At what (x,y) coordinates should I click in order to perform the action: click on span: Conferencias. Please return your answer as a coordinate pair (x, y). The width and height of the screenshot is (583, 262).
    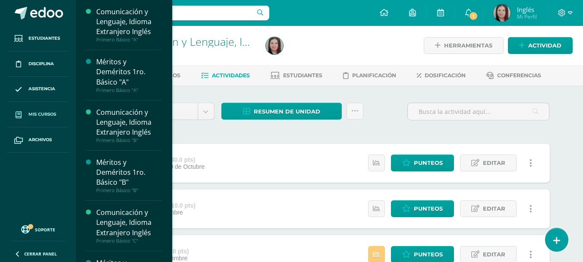
    Looking at the image, I should click on (519, 75).